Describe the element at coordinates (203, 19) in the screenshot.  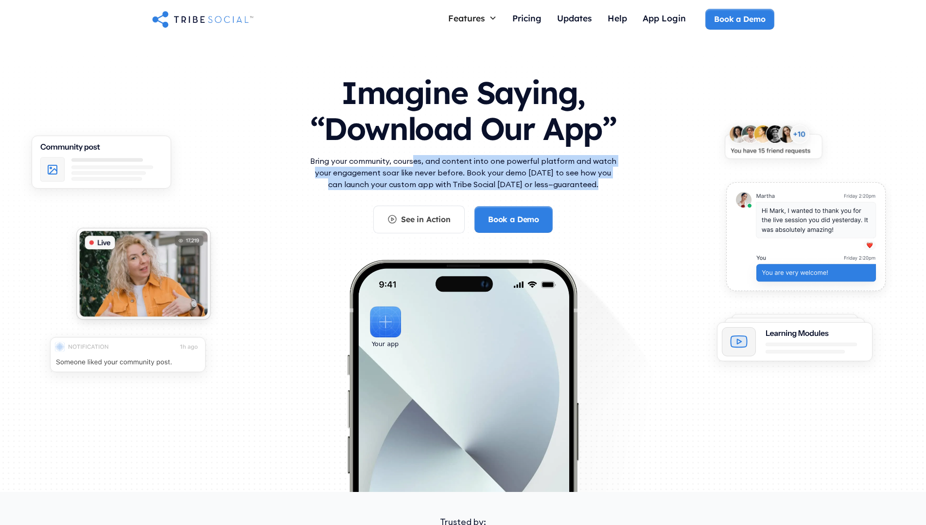
I see `a: home` at that location.